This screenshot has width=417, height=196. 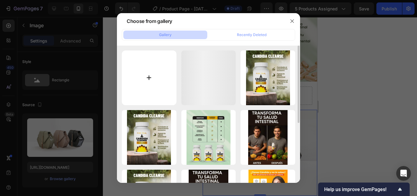 I want to click on button: Recently Deleted, so click(x=251, y=35).